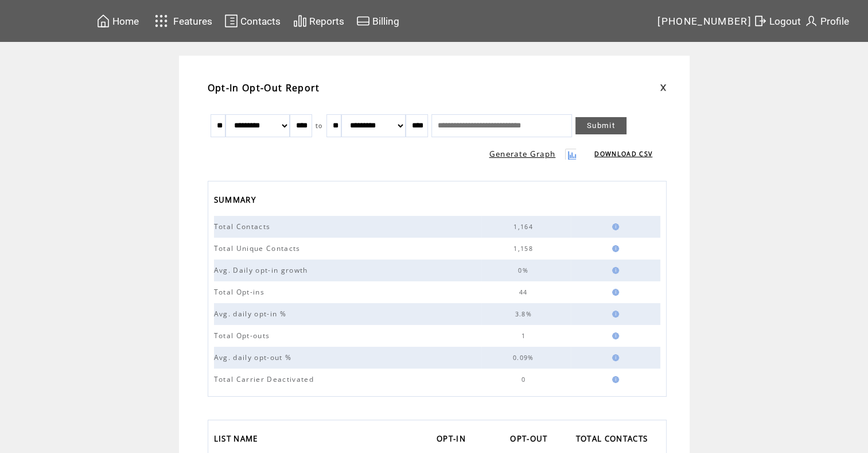 Image resolution: width=868 pixels, height=453 pixels. Describe the element at coordinates (161, 21) in the screenshot. I see `img: features.svg` at that location.